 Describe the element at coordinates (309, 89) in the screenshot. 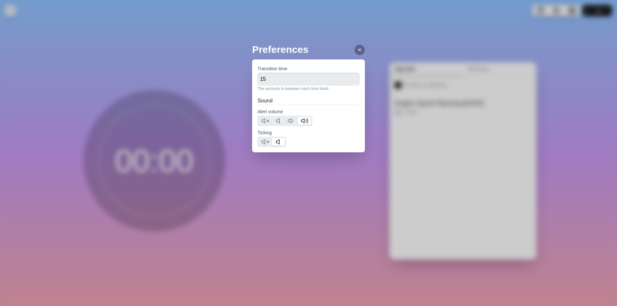

I see `p: The seconds in-between each time block` at that location.